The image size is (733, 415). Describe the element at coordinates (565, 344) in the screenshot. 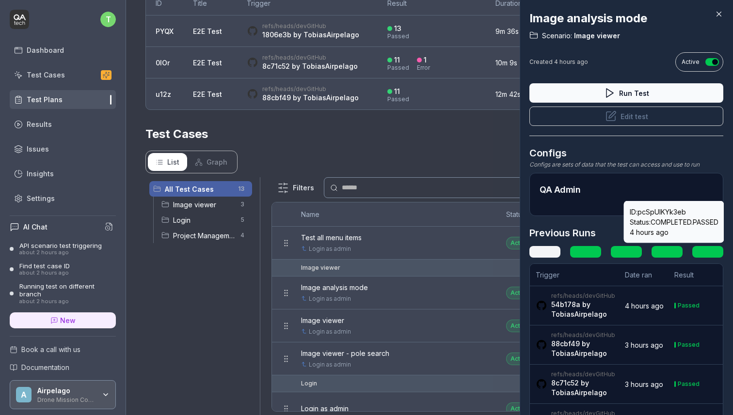

I see `a: 88cbf49` at that location.